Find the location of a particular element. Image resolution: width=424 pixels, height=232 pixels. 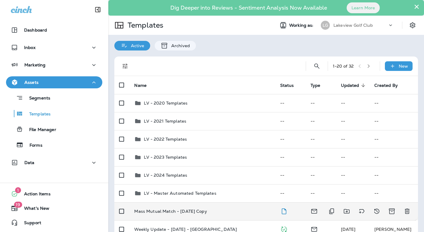

button: Assets is located at coordinates (54, 82).